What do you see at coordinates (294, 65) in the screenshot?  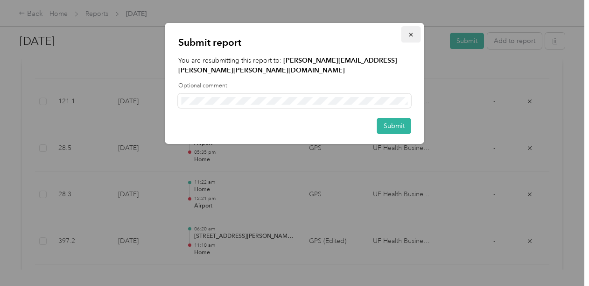 I see `p: You are resubmitting this report to:` at bounding box center [294, 65].